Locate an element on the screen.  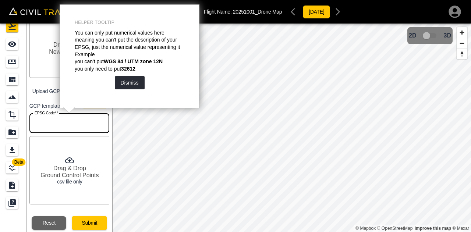
strong: WGS 84 / UTM zone 12N is located at coordinates (133, 62).